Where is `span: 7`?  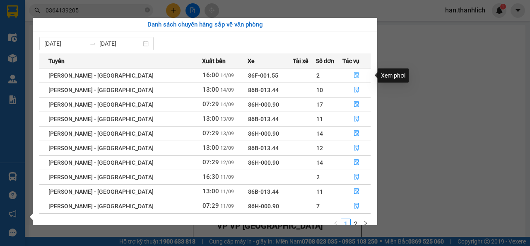 span: 7 is located at coordinates (318, 206).